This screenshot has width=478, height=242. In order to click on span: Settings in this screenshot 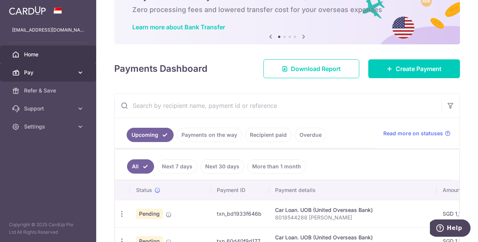, I will do `click(49, 127)`.